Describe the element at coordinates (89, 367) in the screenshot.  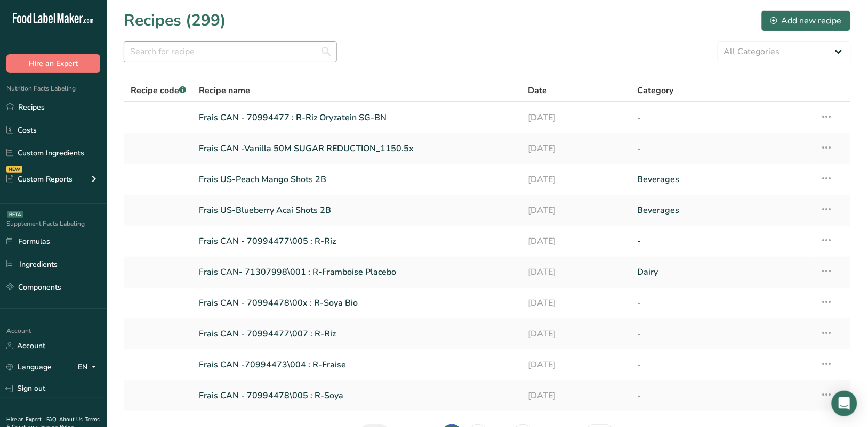
I see `div: EN` at that location.